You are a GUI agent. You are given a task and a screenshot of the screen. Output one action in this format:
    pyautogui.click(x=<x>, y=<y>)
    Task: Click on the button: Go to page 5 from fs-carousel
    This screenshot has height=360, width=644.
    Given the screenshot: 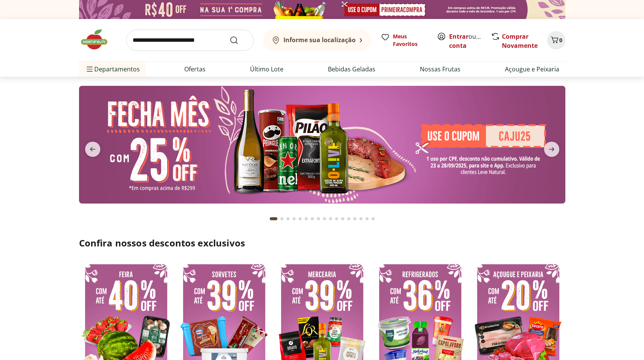 What is the action you would take?
    pyautogui.click(x=300, y=219)
    